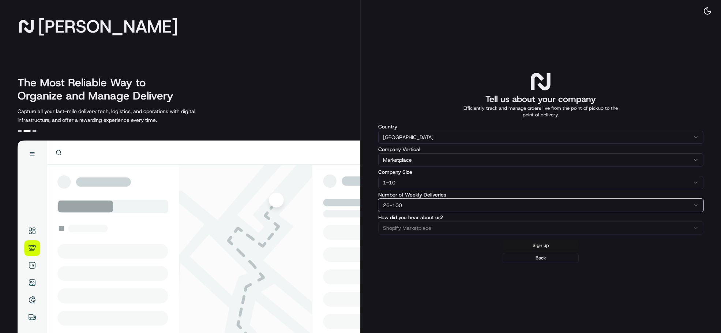 This screenshot has height=333, width=721. I want to click on p: Capture all your last-mile delivery tech, logistics, and operations with digital infrastructure, ..., so click(123, 116).